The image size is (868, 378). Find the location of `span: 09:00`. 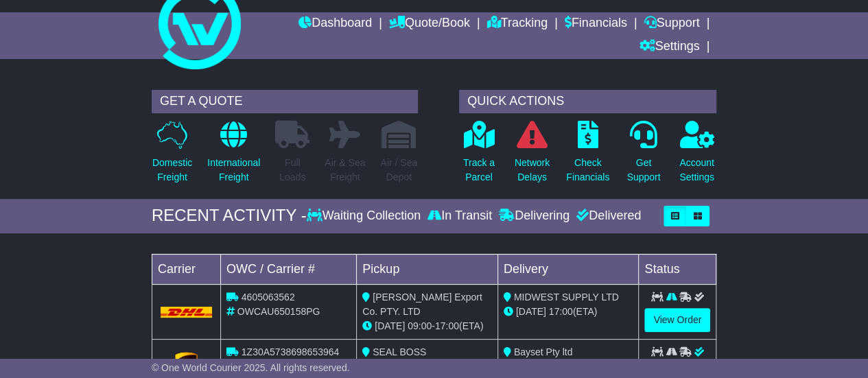

span: 09:00 is located at coordinates (419, 326).